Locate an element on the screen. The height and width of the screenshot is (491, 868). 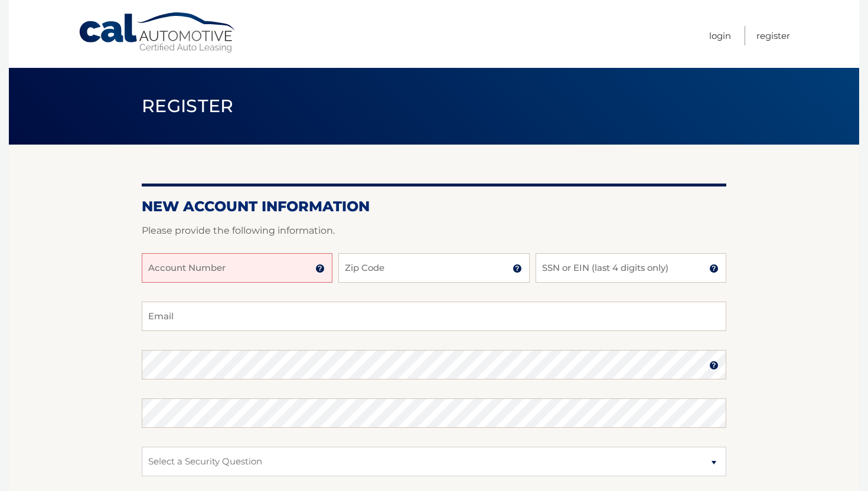
input: Zip Code is located at coordinates (434, 268).